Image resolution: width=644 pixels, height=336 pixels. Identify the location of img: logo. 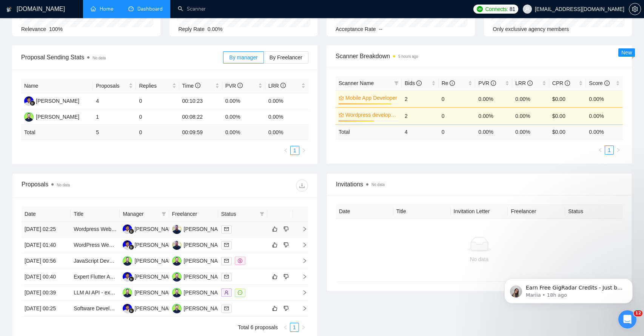
(9, 10).